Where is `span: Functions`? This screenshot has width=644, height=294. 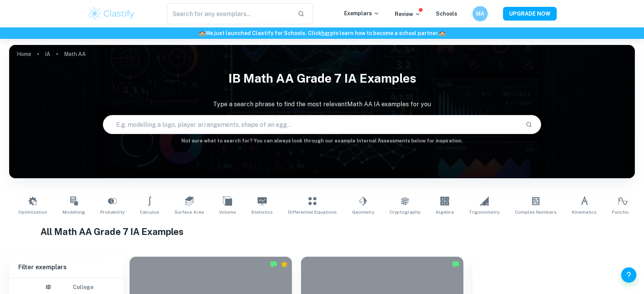 span: Functions is located at coordinates (623, 212).